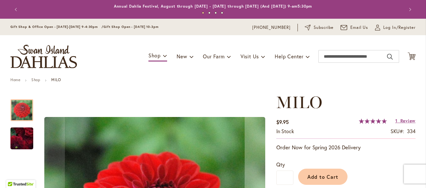 The image size is (426, 188). Describe the element at coordinates (209, 13) in the screenshot. I see `button: 2 of 4` at that location.